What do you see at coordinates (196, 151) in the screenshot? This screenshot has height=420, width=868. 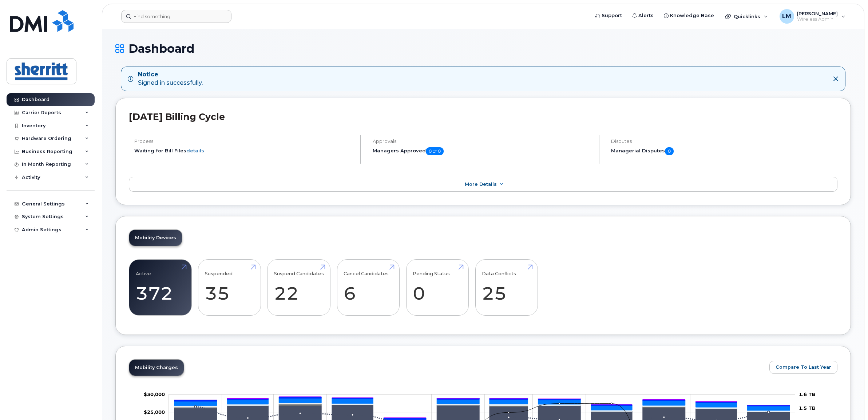 I see `a: details` at bounding box center [196, 151].